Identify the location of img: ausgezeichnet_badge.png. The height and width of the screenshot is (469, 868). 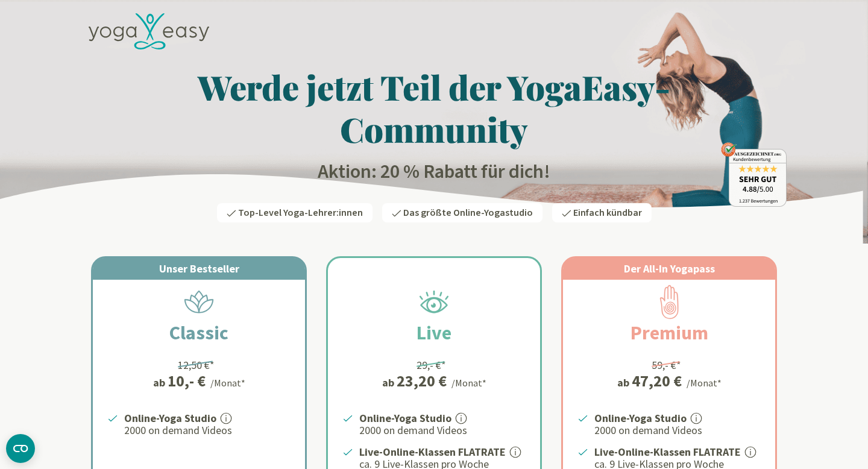
(754, 174).